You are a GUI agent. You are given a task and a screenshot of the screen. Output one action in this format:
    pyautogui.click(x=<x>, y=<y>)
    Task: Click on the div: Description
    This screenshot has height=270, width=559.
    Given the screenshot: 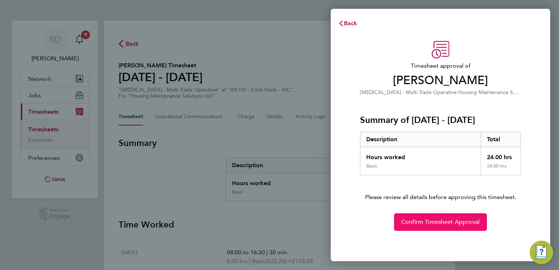 What is the action you would take?
    pyautogui.click(x=420, y=139)
    